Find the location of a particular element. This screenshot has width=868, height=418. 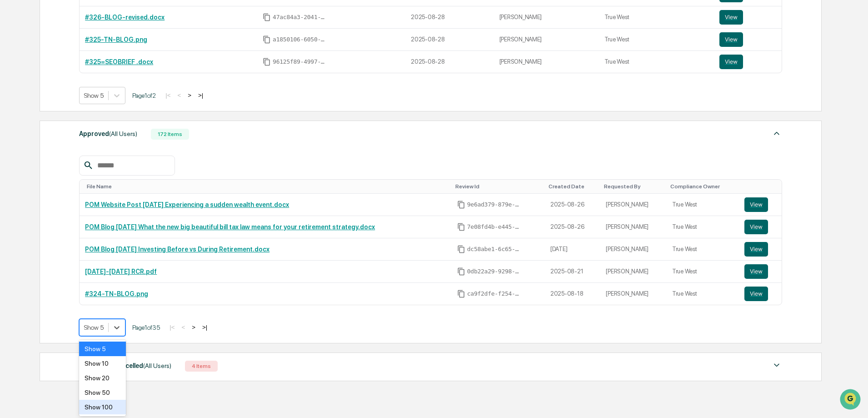

div: 4 Items is located at coordinates (202, 366).